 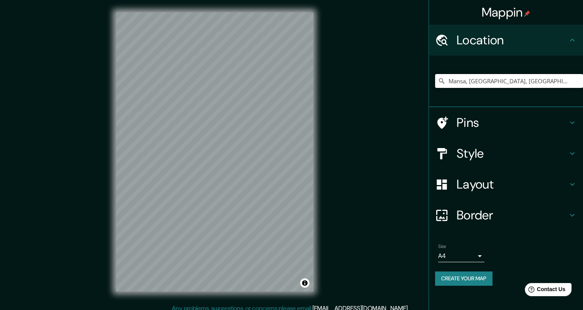 What do you see at coordinates (506, 153) in the screenshot?
I see `div: Style` at bounding box center [506, 153].